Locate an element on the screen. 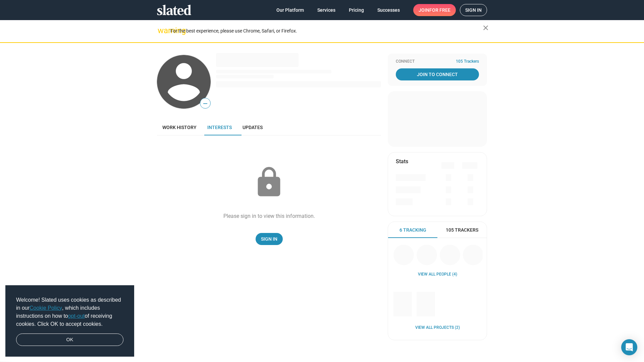 This screenshot has width=644, height=362. span: Services is located at coordinates (326, 10).